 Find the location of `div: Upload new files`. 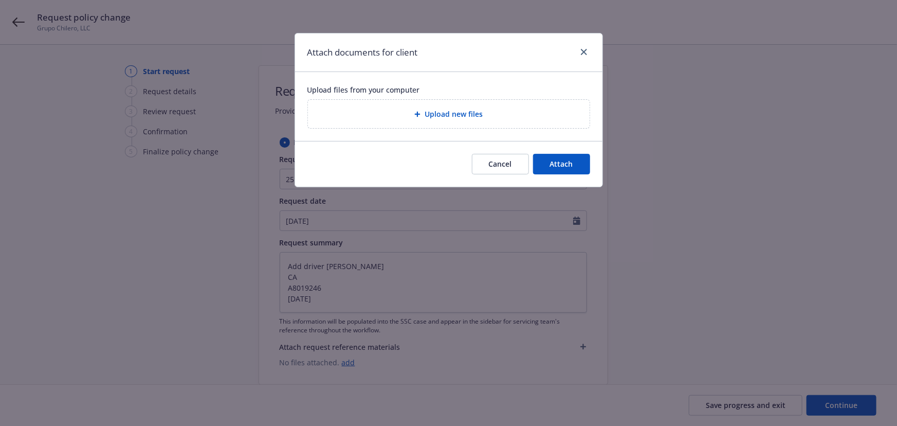

div: Upload new files is located at coordinates (449, 114).